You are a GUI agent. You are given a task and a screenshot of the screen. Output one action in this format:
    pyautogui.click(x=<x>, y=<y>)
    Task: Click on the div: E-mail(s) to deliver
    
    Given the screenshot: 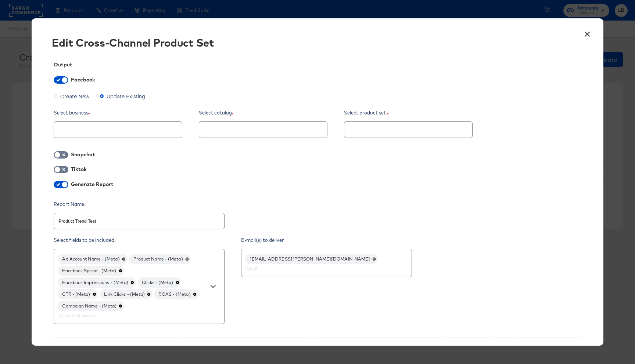 What is the action you would take?
    pyautogui.click(x=332, y=240)
    